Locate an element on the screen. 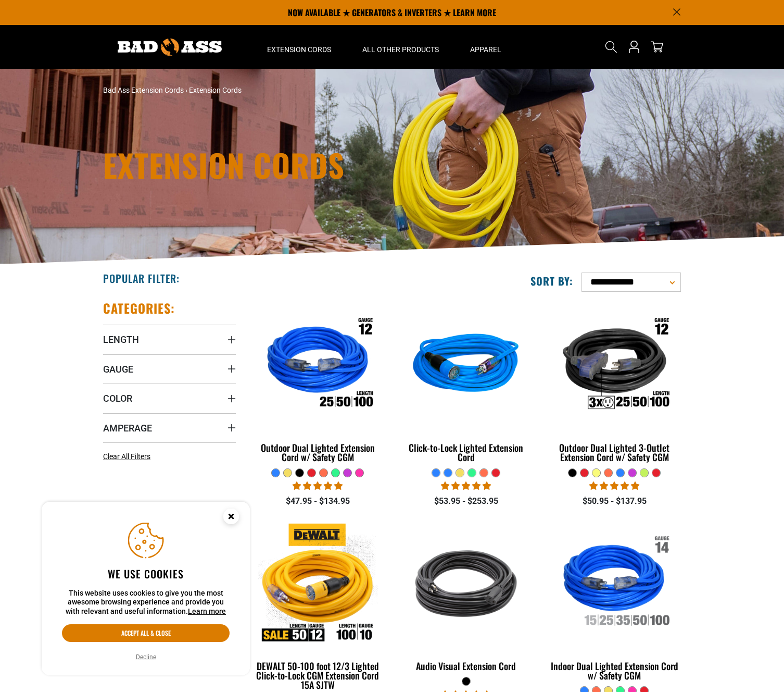 This screenshot has height=692, width=784. img: Bad Ass Extension Cords is located at coordinates (170, 47).